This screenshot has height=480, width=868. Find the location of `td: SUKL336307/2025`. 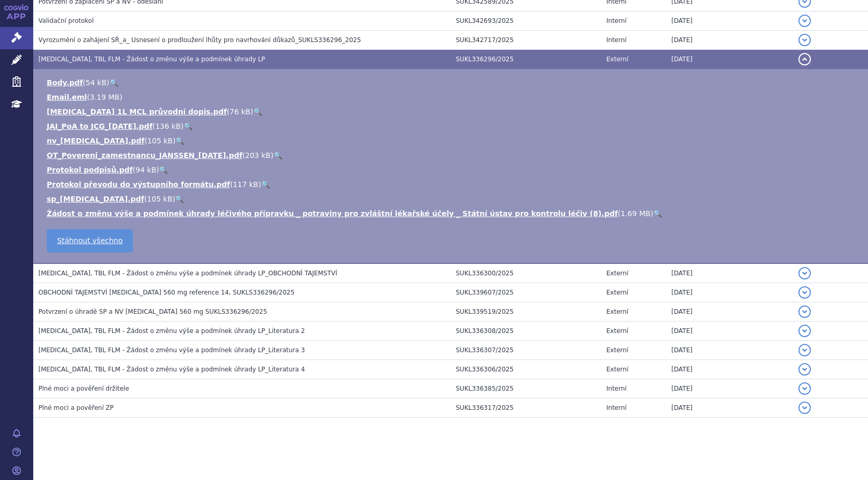

td: SUKL336307/2025 is located at coordinates (525, 350).